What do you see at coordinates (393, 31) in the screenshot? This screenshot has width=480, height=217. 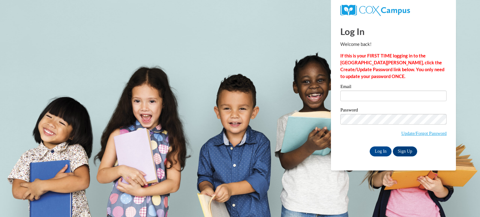 I see `h1: Log In` at bounding box center [393, 31].